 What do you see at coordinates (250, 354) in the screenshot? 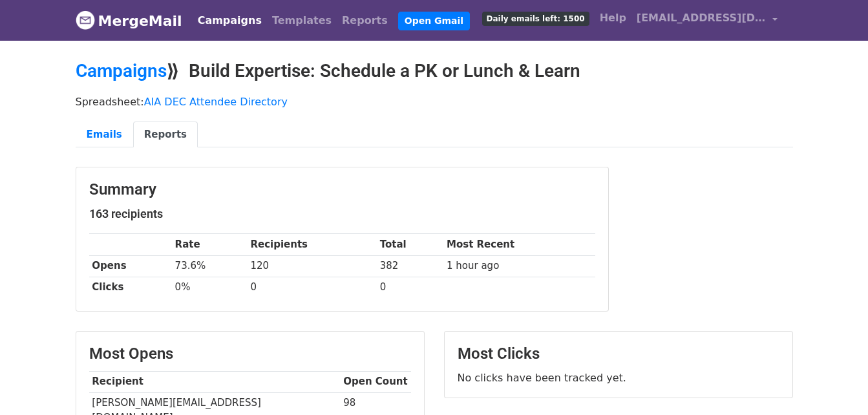
I see `h3: Most Opens` at bounding box center [250, 354].